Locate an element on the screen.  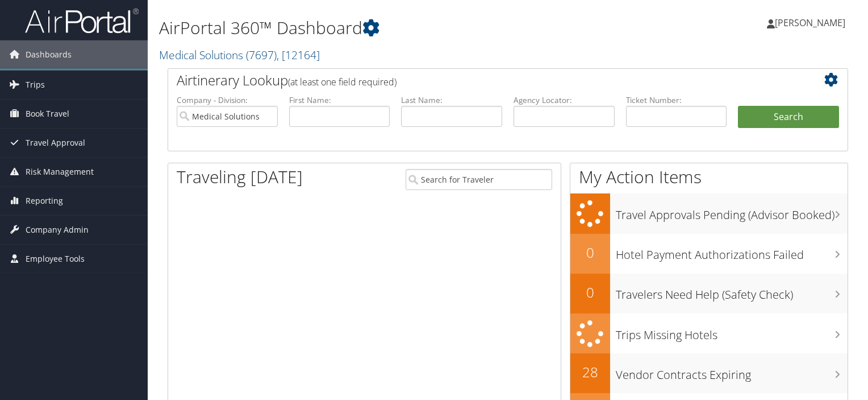
label: First Name: is located at coordinates (340, 100).